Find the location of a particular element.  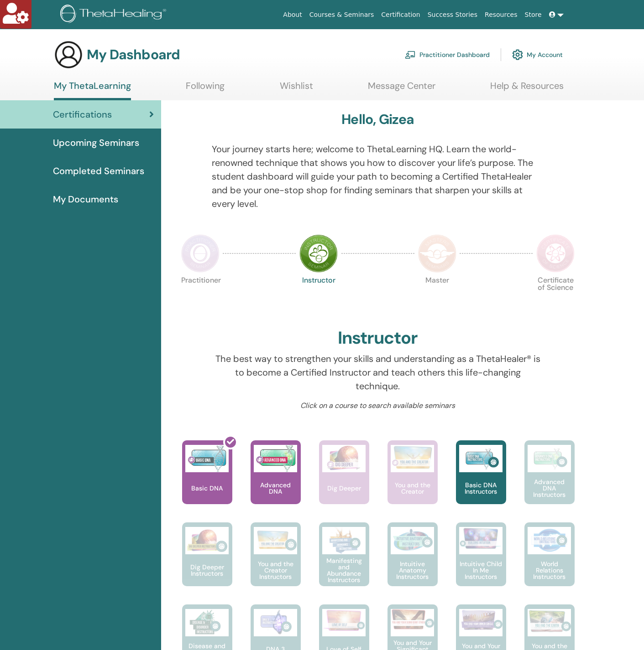

a: Advanced DNA Advanced DNA is located at coordinates (275, 481).